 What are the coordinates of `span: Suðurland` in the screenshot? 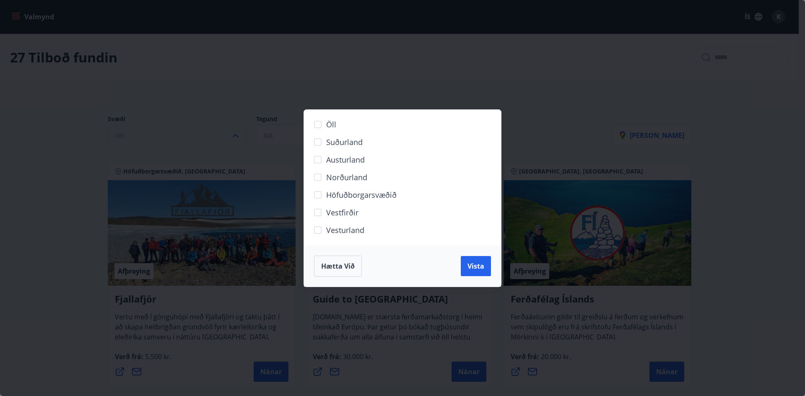 It's located at (344, 142).